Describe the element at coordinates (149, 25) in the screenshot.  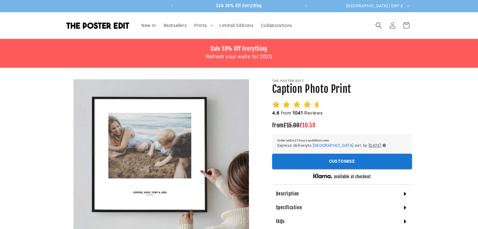
I see `span: New In` at that location.